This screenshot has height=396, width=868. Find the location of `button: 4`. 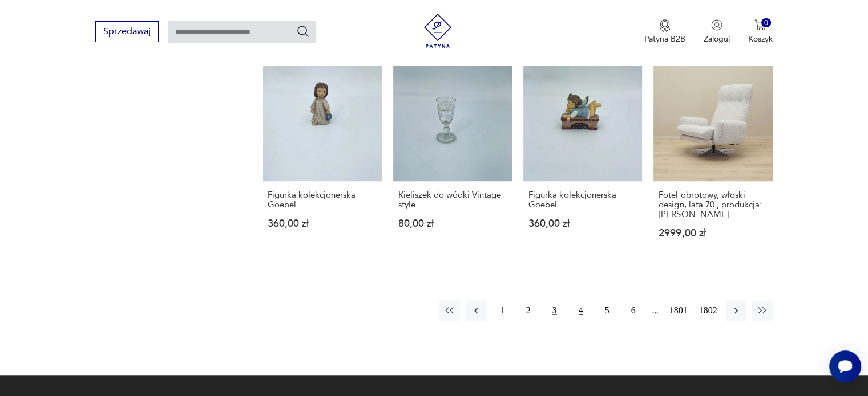

button: 4 is located at coordinates (580, 310).